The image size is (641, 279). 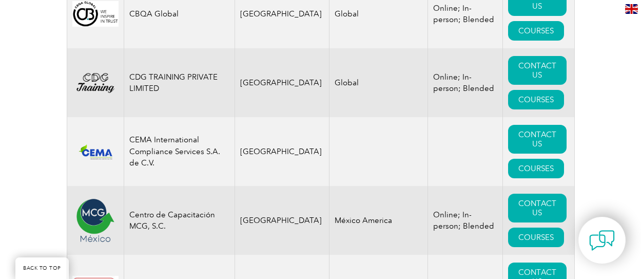 What do you see at coordinates (179, 83) in the screenshot?
I see `td: CDG TRAINING PRIVATE LIMITED` at bounding box center [179, 83].